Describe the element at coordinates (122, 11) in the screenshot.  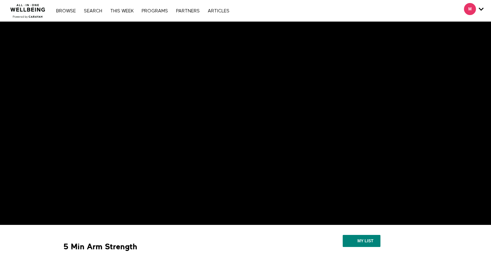
I see `a: THIS WEEK` at that location.